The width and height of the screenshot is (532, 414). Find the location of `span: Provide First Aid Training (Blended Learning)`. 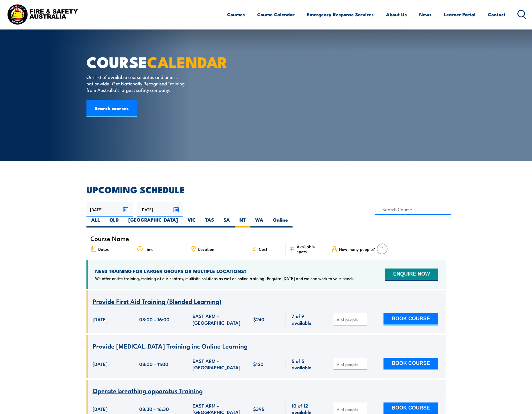

span: Provide First Aid Training (Blended Learning) is located at coordinates (157, 301).